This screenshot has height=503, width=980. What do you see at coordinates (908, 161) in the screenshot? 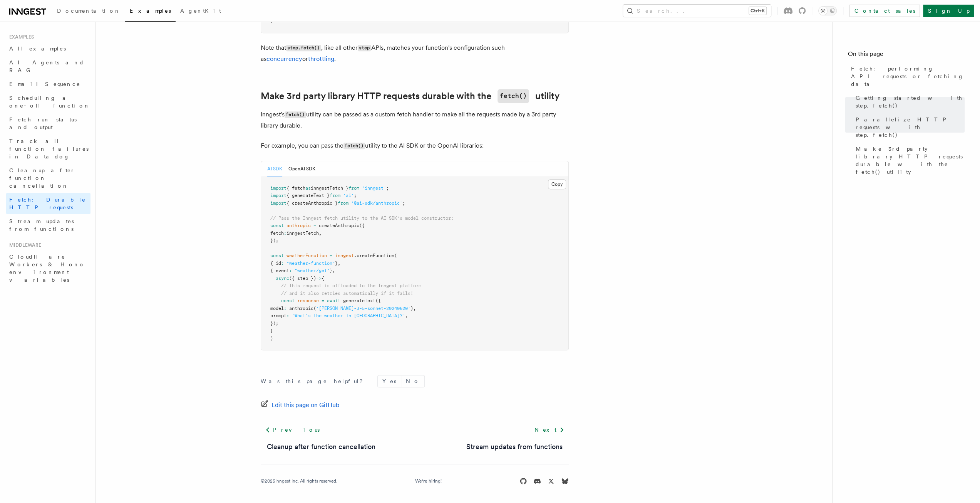
I see `a: Make 3rd party library HTTP requests durable with the fetch() utility` at bounding box center [908, 161].